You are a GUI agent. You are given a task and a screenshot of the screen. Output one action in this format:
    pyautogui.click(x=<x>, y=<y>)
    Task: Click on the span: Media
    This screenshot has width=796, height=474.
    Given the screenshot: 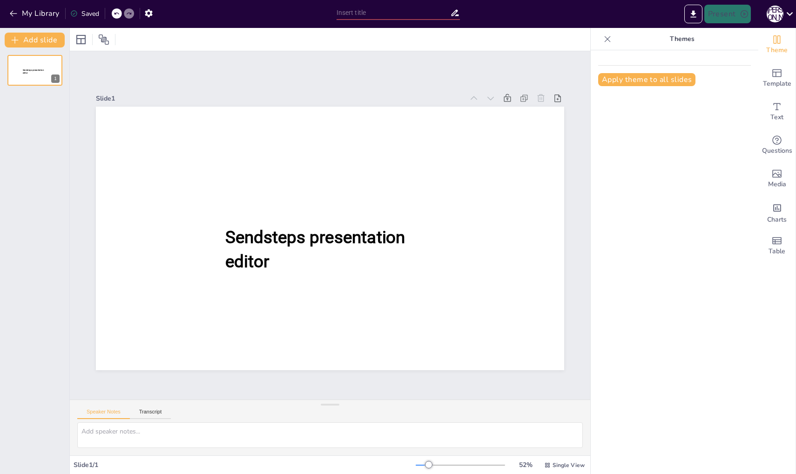 What is the action you would take?
    pyautogui.click(x=777, y=184)
    